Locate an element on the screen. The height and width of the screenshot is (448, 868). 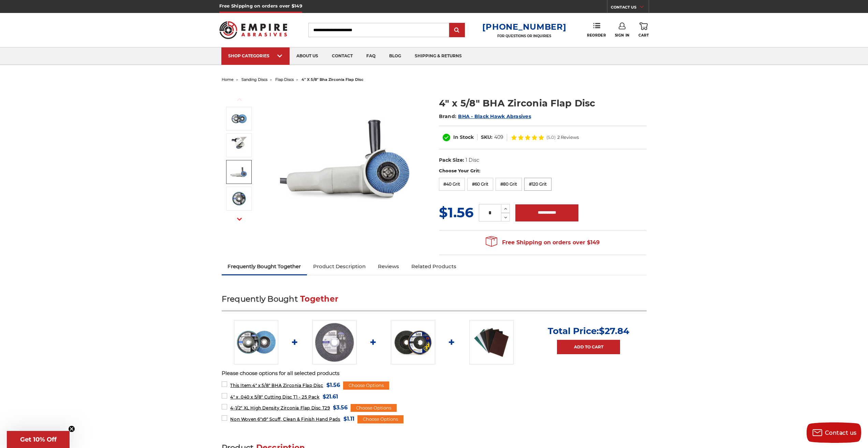
span: 2 Reviews is located at coordinates (568, 137).